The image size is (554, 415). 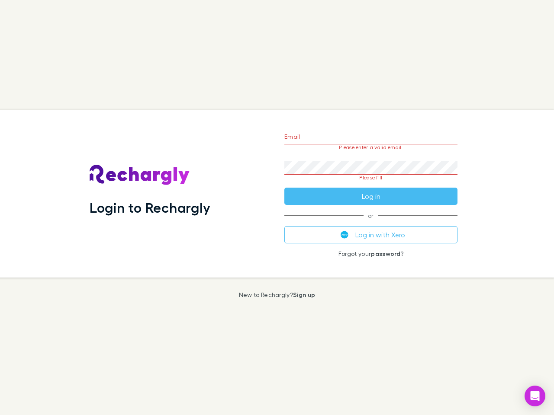 What do you see at coordinates (371, 254) in the screenshot?
I see `p: Forgot your ?` at bounding box center [371, 254].